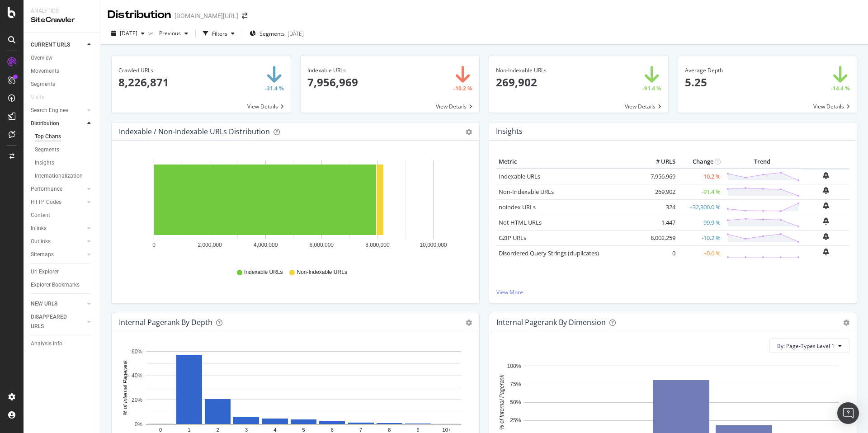 This screenshot has height=433, width=868. Describe the element at coordinates (64, 163) in the screenshot. I see `a: Insights` at that location.